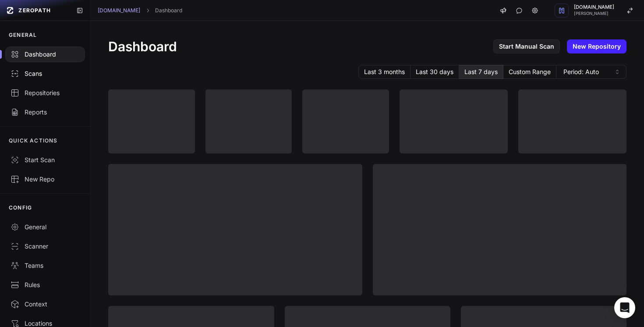 This screenshot has width=644, height=327. Describe the element at coordinates (45, 54) in the screenshot. I see `div: Dashboard` at that location.